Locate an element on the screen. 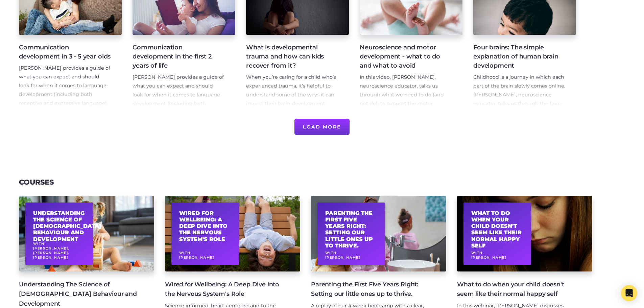 This screenshot has width=644, height=308. h4: Four brains: The simple explanation of human brain development is located at coordinates (519, 56).